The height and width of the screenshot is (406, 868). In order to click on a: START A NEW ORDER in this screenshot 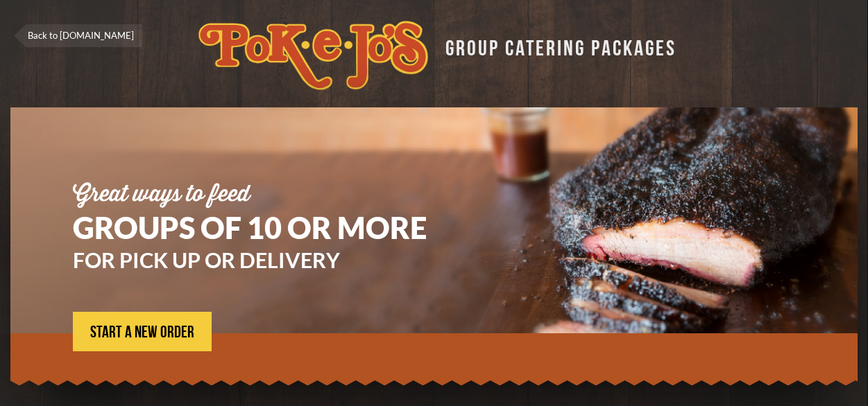, I will do `click(142, 331)`.